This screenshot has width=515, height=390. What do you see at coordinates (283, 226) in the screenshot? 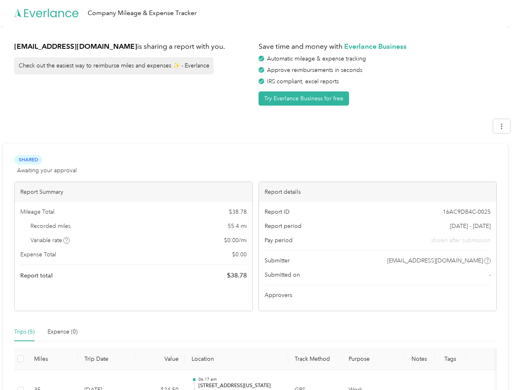
I see `span: Report period` at bounding box center [283, 226].